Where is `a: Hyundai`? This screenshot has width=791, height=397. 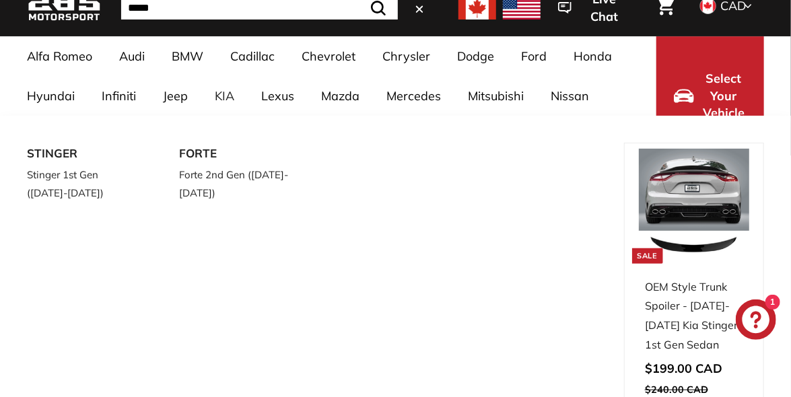 a: Hyundai is located at coordinates (50, 96).